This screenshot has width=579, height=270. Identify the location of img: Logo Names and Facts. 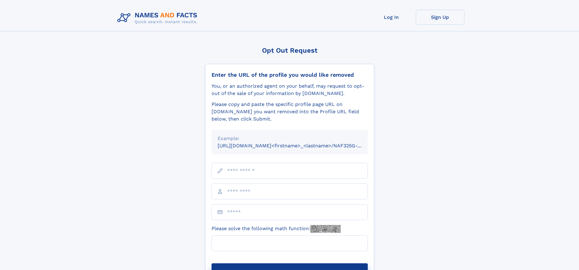
(159, 18).